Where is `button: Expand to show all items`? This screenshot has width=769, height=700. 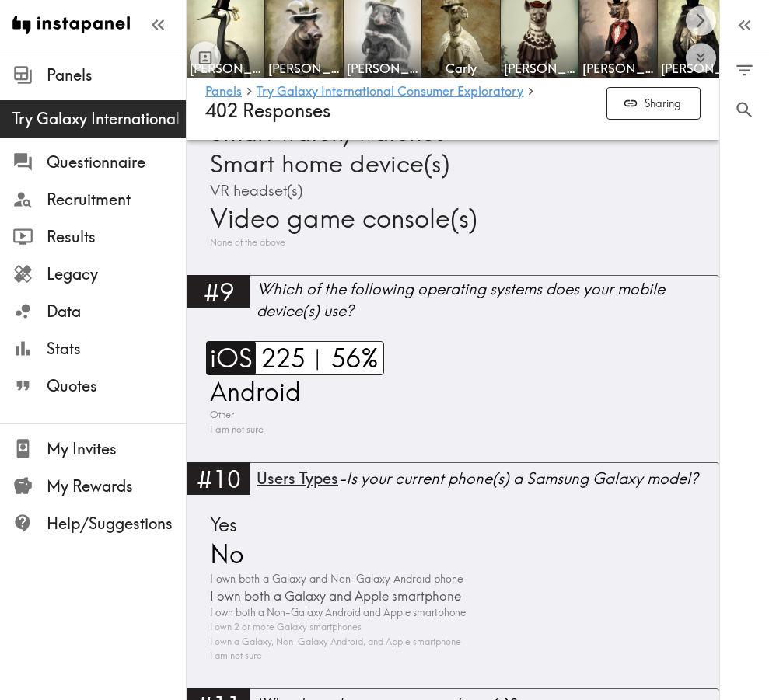
button: Expand to show all items is located at coordinates (700, 57).